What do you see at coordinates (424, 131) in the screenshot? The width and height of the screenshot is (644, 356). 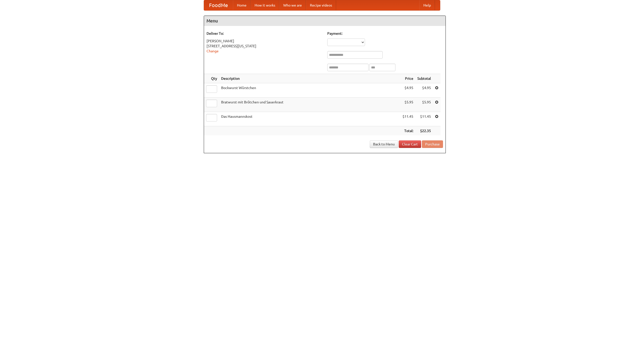 I see `th: $22.35` at bounding box center [424, 131].